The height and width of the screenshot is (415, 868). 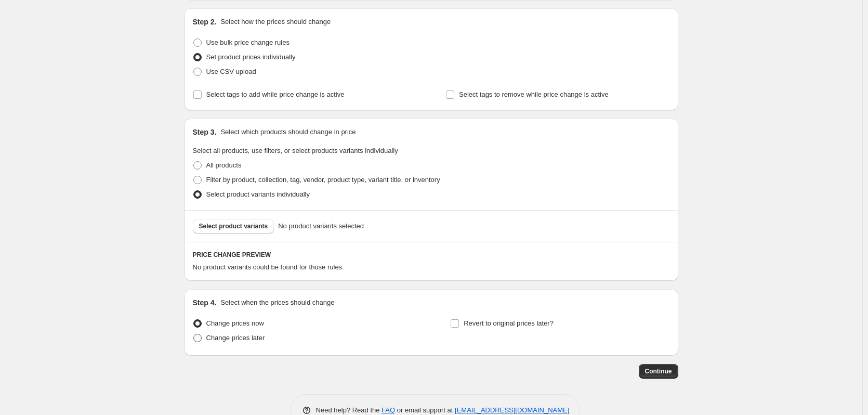 I want to click on span: Need help? Read the, so click(x=348, y=410).